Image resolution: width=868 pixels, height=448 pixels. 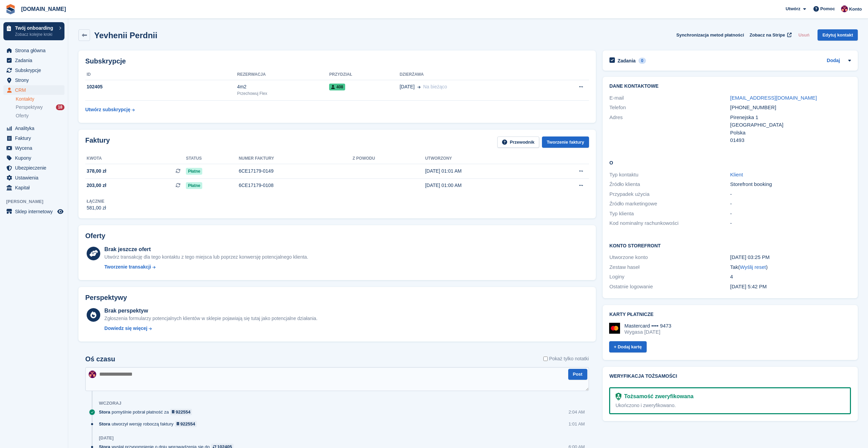 What do you see at coordinates (97, 171) in the screenshot?
I see `span: 378,00 zł` at bounding box center [97, 171].